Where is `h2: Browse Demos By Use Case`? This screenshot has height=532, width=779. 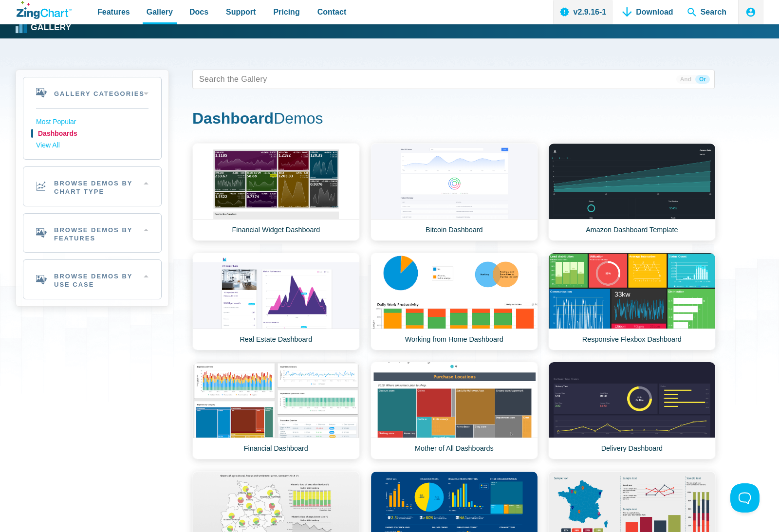
h2: Browse Demos By Use Case is located at coordinates (92, 279).